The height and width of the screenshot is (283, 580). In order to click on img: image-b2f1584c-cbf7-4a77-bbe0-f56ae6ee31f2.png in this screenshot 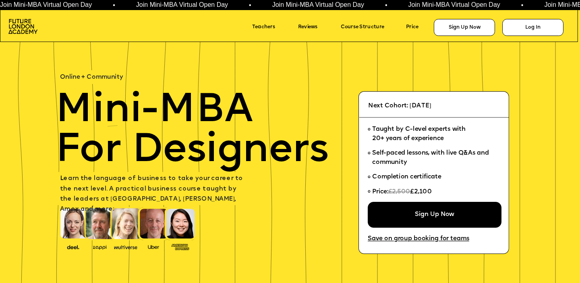, I will do `click(100, 246)`.